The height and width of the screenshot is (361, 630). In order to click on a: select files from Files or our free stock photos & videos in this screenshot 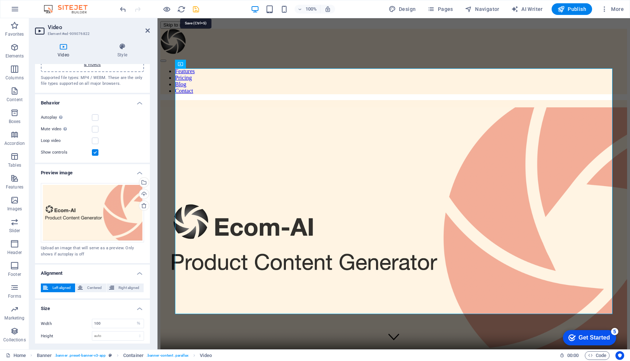, I will do `click(92, 61)`.